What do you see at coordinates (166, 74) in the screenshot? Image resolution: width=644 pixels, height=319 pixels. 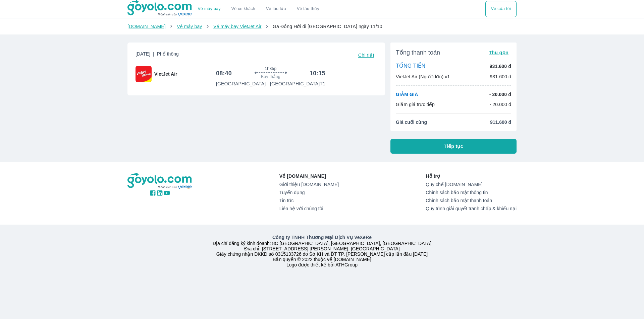 I see `span: VietJet Air` at bounding box center [166, 74].